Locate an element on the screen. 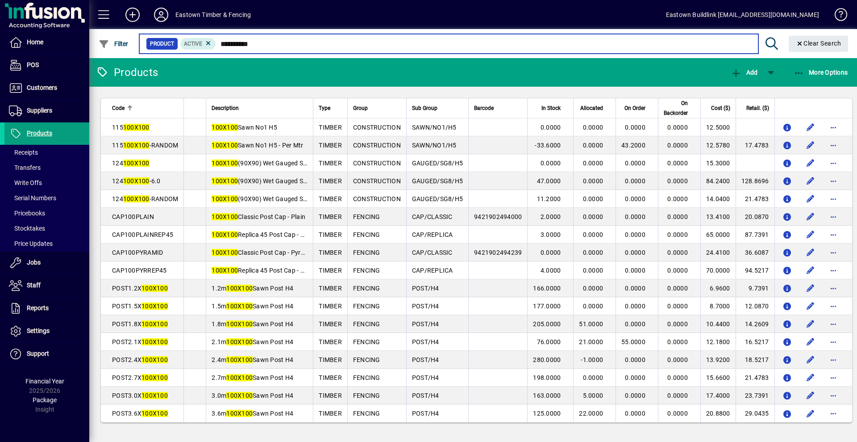  span: Barcode is located at coordinates (484, 108).